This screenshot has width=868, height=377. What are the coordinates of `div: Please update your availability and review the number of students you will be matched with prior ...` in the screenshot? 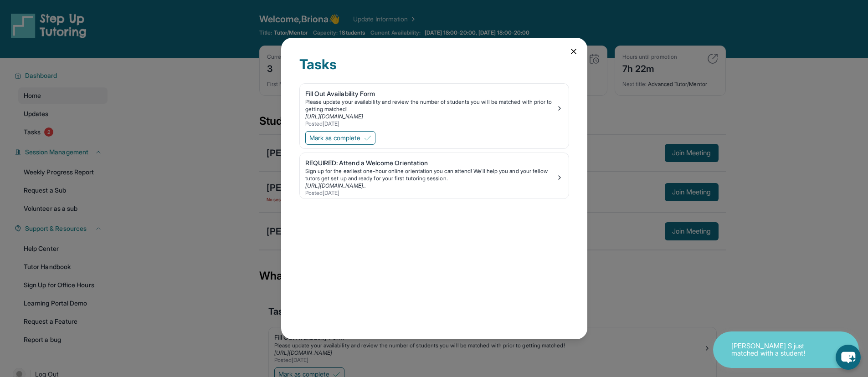 It's located at (430, 106).